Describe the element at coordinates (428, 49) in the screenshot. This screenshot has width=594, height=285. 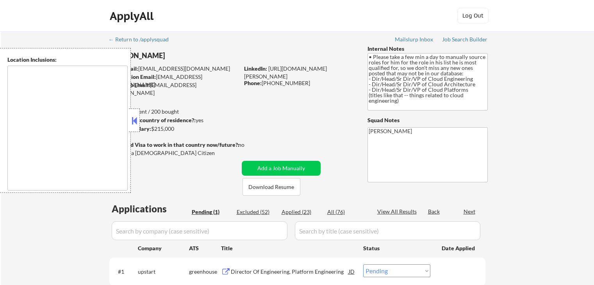
I see `div: Internal Notes` at that location.